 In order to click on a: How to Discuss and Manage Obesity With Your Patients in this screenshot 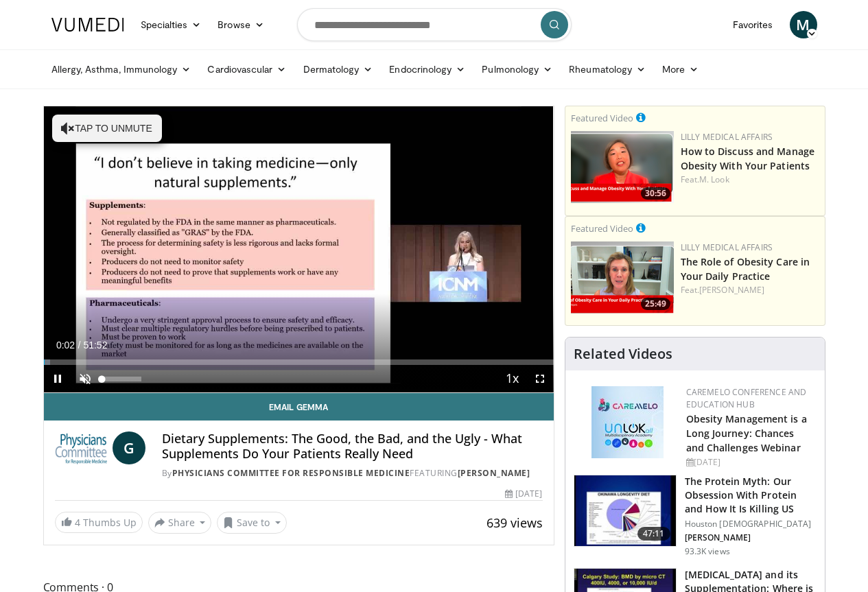, I will do `click(748, 159)`.